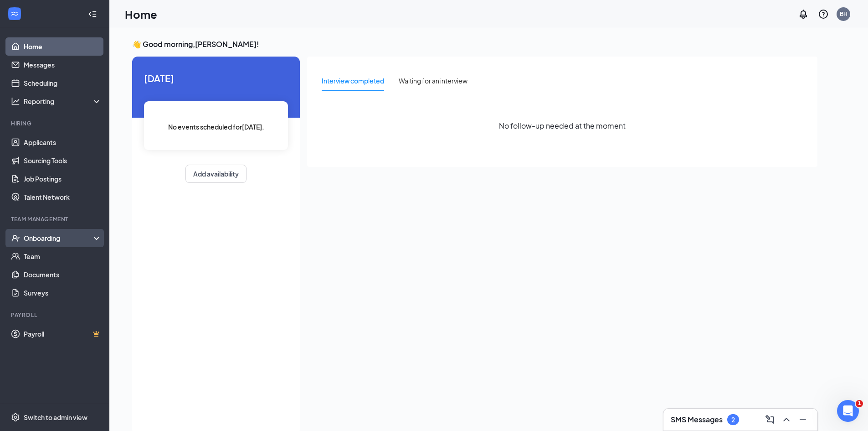 The image size is (868, 431). What do you see at coordinates (843, 13) in the screenshot?
I see `div: BH` at bounding box center [843, 13].